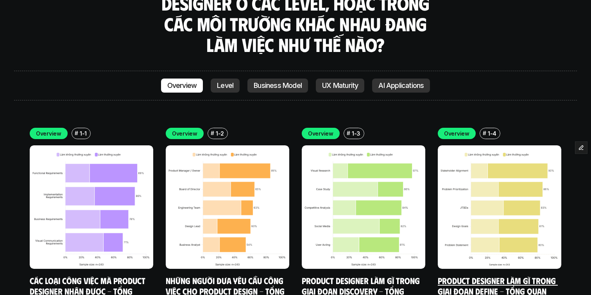  Describe the element at coordinates (225, 86) in the screenshot. I see `a: Level` at that location.